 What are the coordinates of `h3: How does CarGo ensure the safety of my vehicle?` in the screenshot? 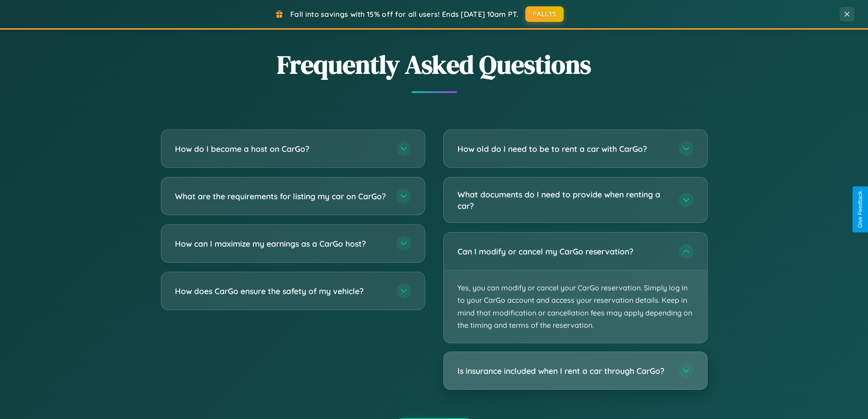 It's located at (281, 291).